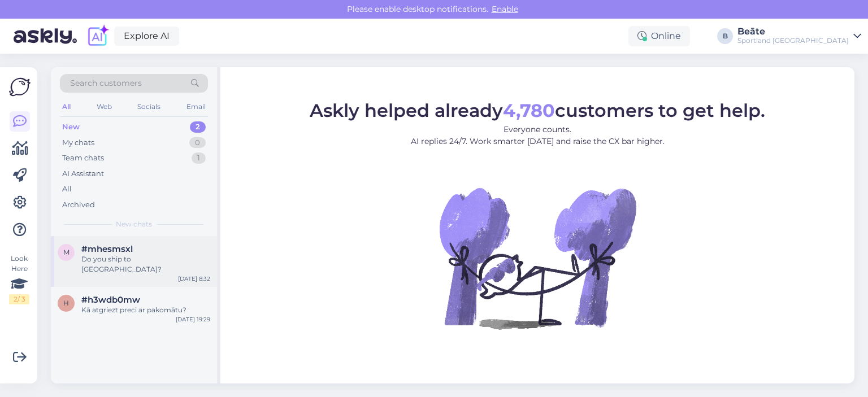 This screenshot has height=397, width=868. Describe the element at coordinates (146, 36) in the screenshot. I see `a: Explore AI` at that location.